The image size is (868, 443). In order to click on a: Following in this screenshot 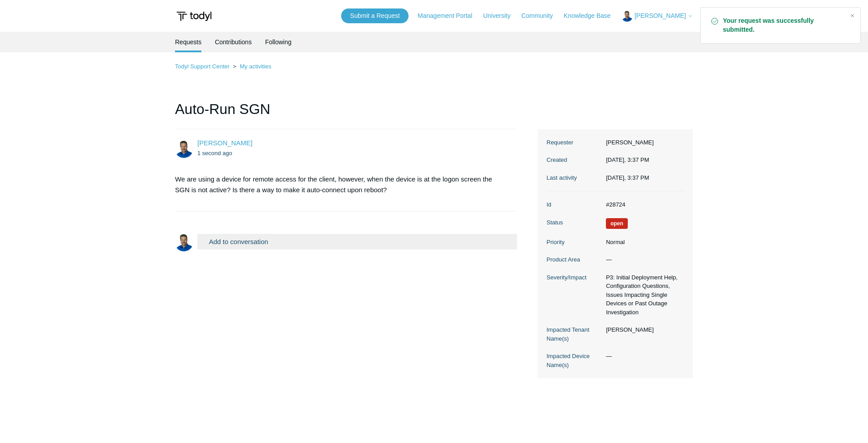, I will do `click(278, 42)`.